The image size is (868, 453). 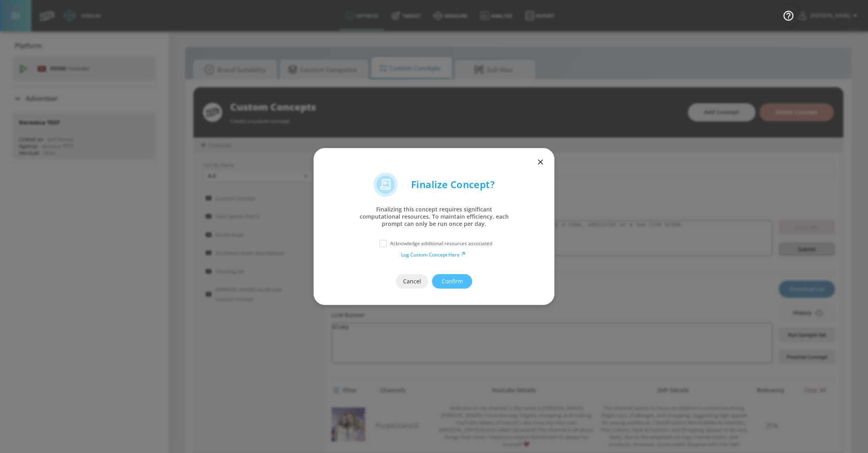 I want to click on button: Cancel, so click(x=412, y=281).